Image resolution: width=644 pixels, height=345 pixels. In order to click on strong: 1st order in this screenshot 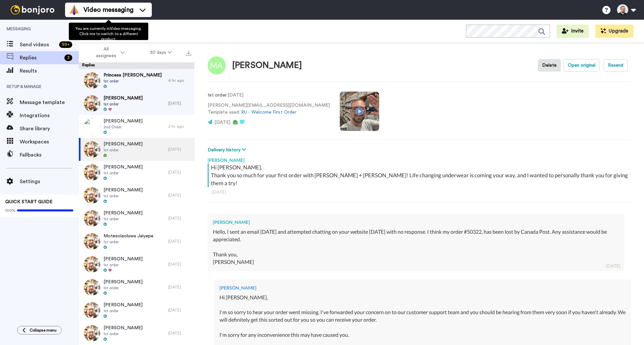, I will do `click(217, 95)`.